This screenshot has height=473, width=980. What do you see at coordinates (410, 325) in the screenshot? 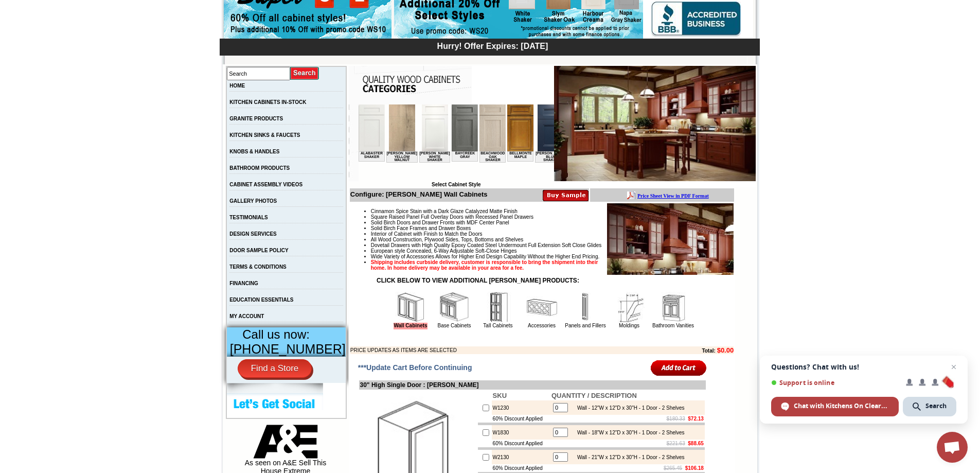
I see `a: Wall Cabinets` at bounding box center [410, 325].